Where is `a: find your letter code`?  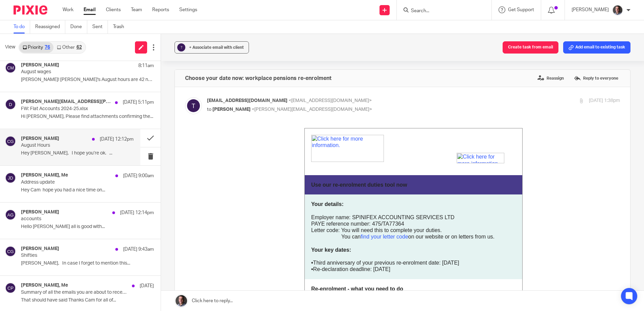
a: find your letter code is located at coordinates (177, 109).